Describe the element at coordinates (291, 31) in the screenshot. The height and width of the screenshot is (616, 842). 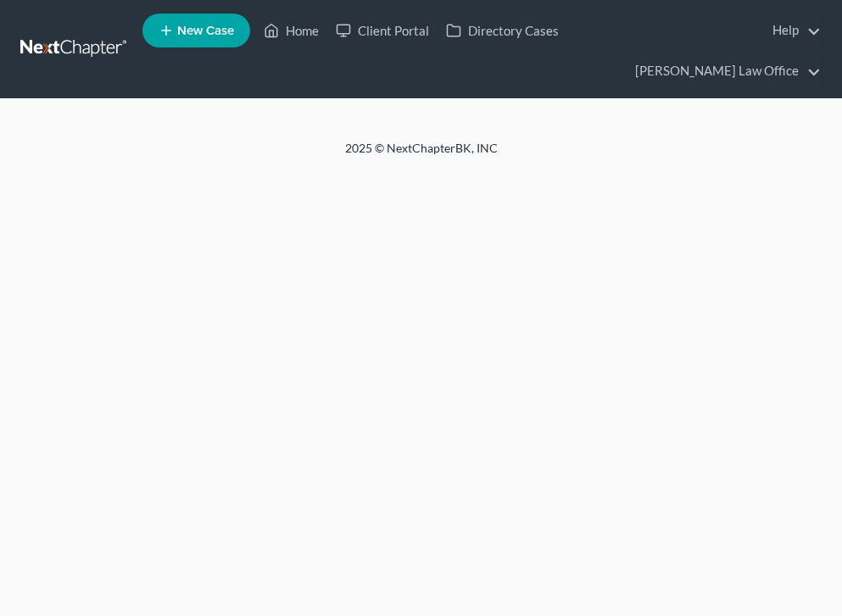
I see `a: Home` at that location.